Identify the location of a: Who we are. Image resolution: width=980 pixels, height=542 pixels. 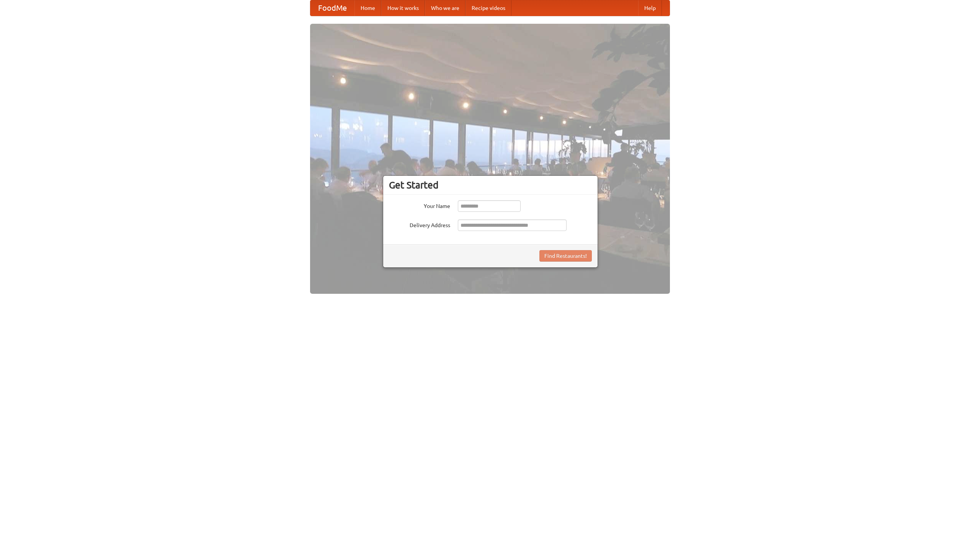
(445, 8).